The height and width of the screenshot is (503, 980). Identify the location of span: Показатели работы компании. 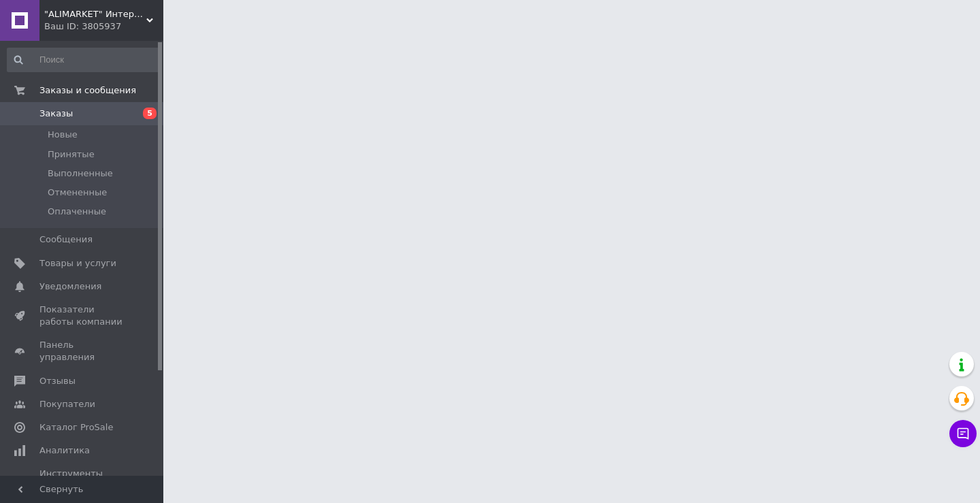
(83, 316).